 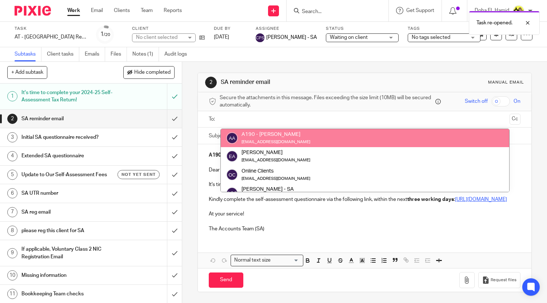 I want to click on button: Hide completed, so click(x=149, y=72).